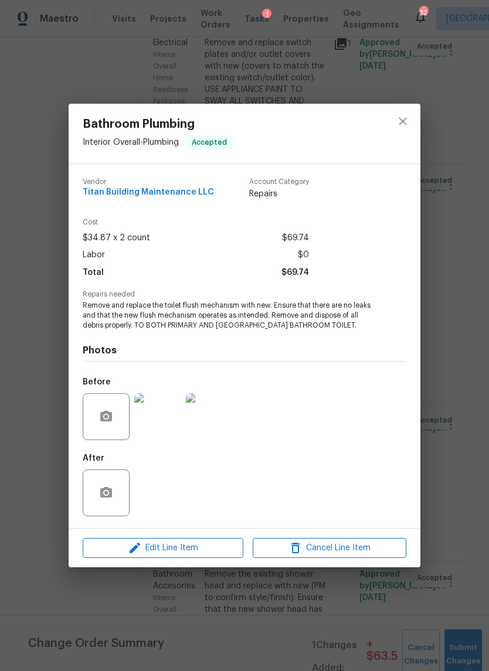 The image size is (489, 671). What do you see at coordinates (131, 142) in the screenshot?
I see `span: Interior Overall - Plumbing` at bounding box center [131, 142].